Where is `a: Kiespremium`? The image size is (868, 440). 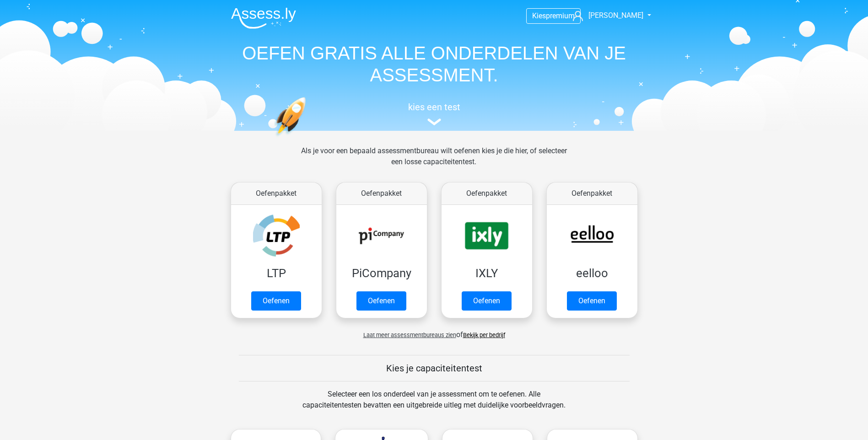 a: Kiespremium is located at coordinates (553, 16).